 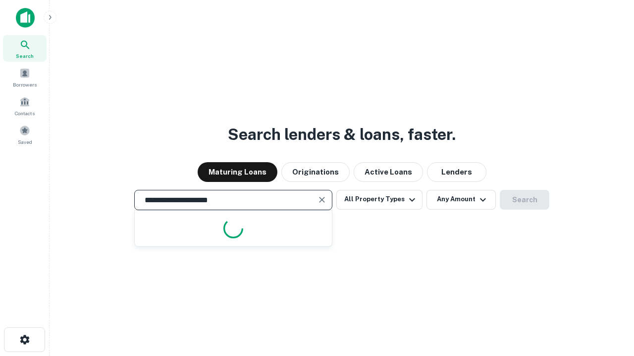 I want to click on span: Search, so click(x=25, y=56).